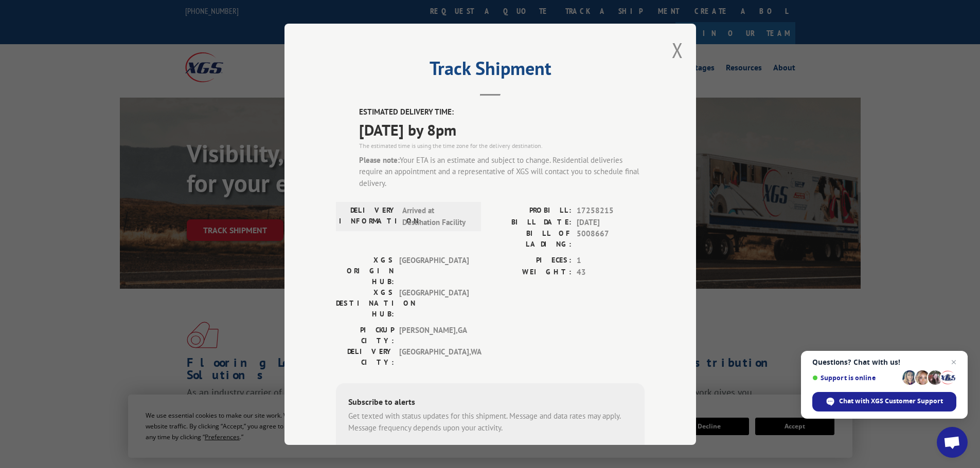 This screenshot has width=980, height=468. I want to click on a: Open chat, so click(952, 442).